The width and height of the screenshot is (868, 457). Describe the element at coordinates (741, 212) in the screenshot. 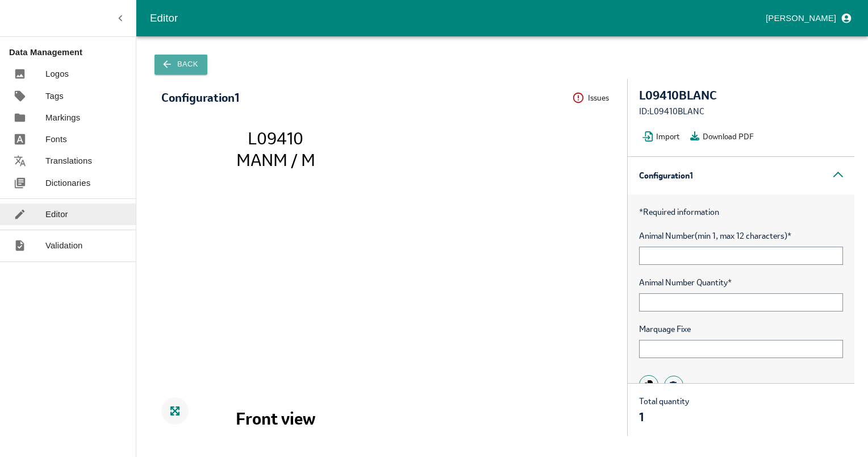

I see `p: Required information` at that location.